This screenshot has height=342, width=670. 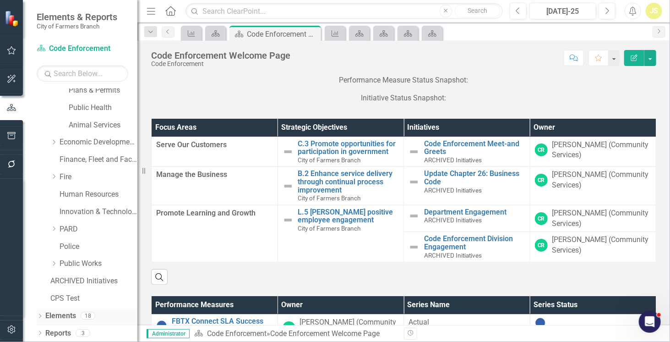 What do you see at coordinates (98, 142) in the screenshot?
I see `a: Economic Development, Tourism & Planning` at bounding box center [98, 142].